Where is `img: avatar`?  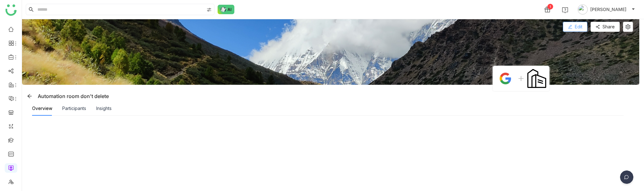 img: avatar is located at coordinates (583, 10).